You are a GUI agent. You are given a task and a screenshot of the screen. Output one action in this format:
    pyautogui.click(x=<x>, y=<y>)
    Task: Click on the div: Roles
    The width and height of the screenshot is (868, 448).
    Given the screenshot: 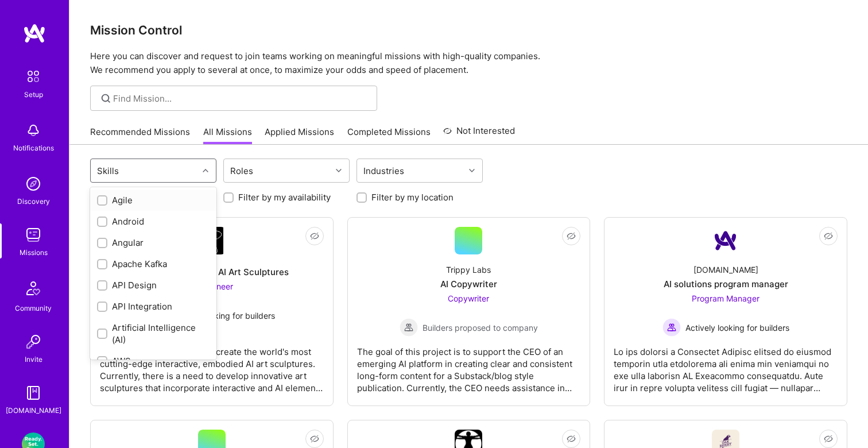 What is the action you would take?
    pyautogui.click(x=242, y=171)
    